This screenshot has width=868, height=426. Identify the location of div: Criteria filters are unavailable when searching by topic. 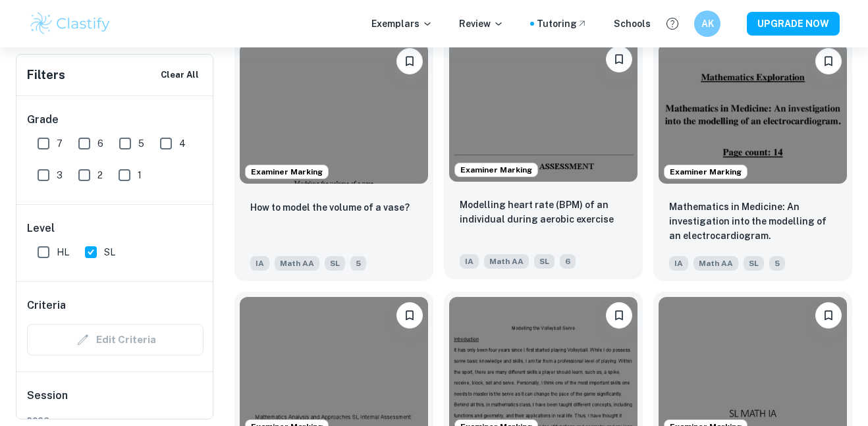
(115, 340).